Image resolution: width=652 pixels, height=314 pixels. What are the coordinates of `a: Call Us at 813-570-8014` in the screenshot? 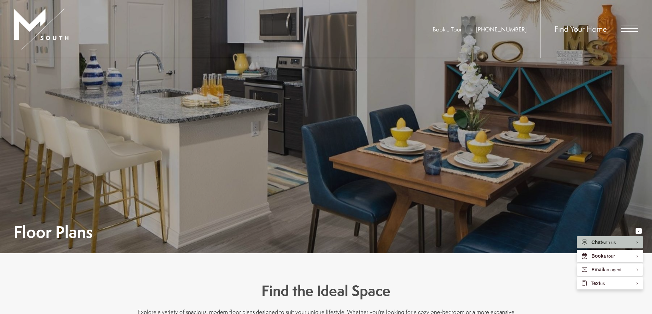 It's located at (501, 29).